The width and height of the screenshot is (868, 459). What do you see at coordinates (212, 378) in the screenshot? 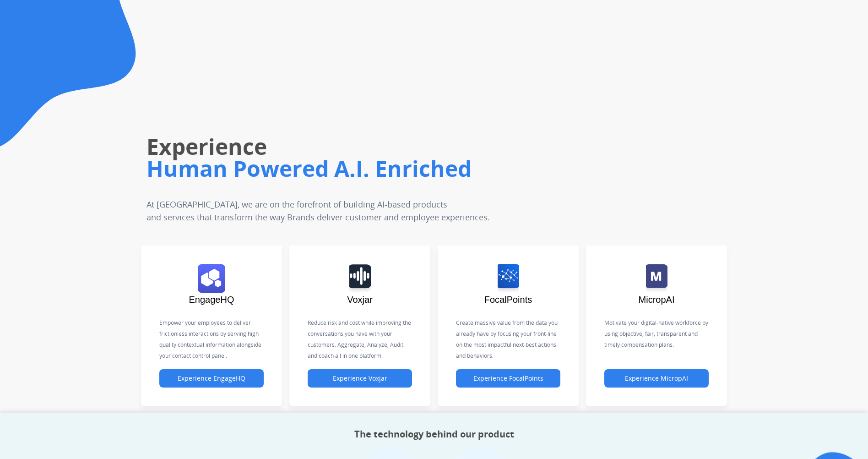
I see `button: Experience EngageHQ` at bounding box center [212, 378].